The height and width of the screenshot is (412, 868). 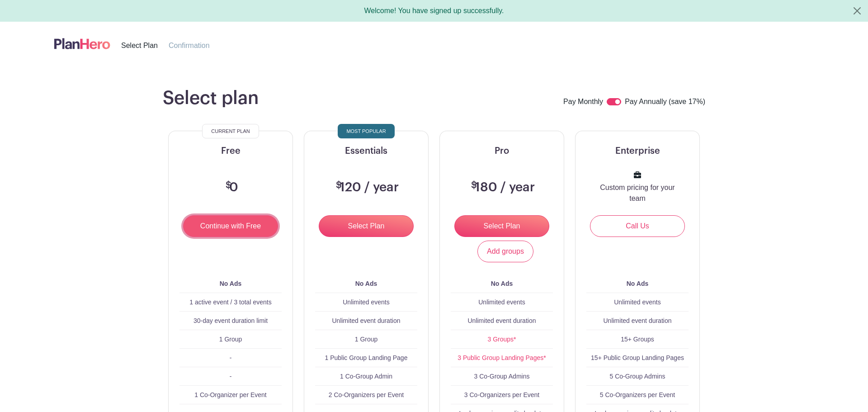 What do you see at coordinates (502, 188) in the screenshot?
I see `h3: 180 / year` at bounding box center [502, 188].